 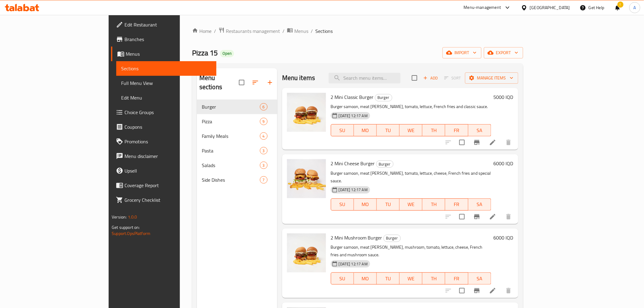 I want to click on span: export, so click(x=503, y=53).